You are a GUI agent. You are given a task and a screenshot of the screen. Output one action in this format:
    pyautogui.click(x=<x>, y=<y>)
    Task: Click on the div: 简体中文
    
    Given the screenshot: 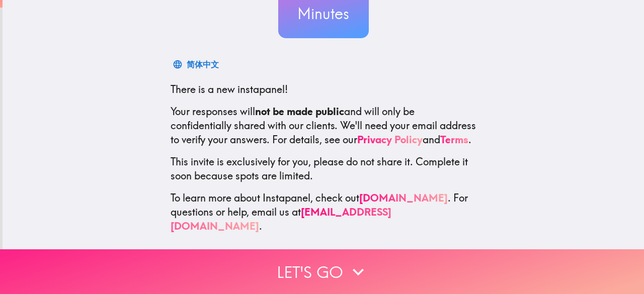 What is the action you would take?
    pyautogui.click(x=203, y=65)
    